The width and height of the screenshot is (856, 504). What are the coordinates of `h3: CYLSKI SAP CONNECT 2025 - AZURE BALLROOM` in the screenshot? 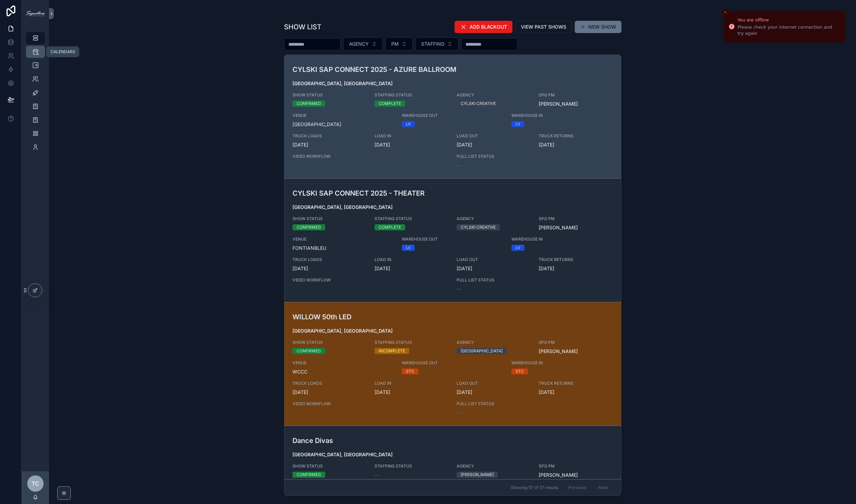 It's located at (398, 69).